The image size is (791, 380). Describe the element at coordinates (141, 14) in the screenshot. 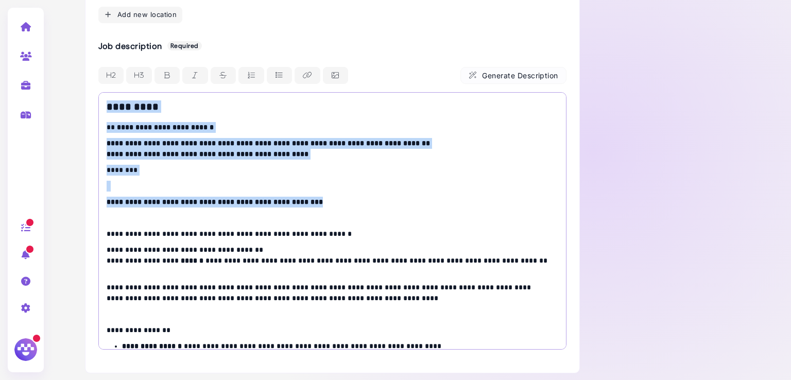

I see `div: Add new location` at that location.